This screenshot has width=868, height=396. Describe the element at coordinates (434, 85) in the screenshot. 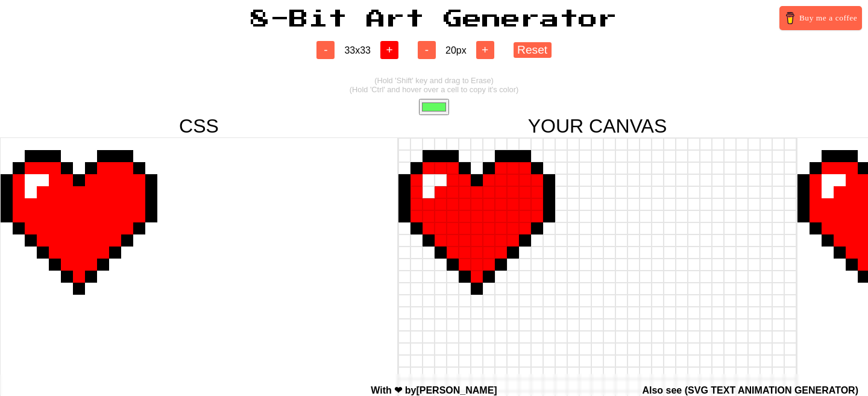

I see `span: (Hold 'Shift' key and drag to Erase) (Hold 'Ctrl' and hover over a cell to copy it's color)` at that location.